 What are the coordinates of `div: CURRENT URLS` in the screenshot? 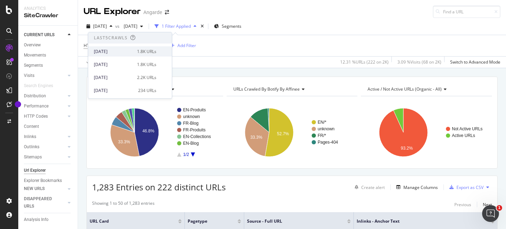 It's located at (39, 35).